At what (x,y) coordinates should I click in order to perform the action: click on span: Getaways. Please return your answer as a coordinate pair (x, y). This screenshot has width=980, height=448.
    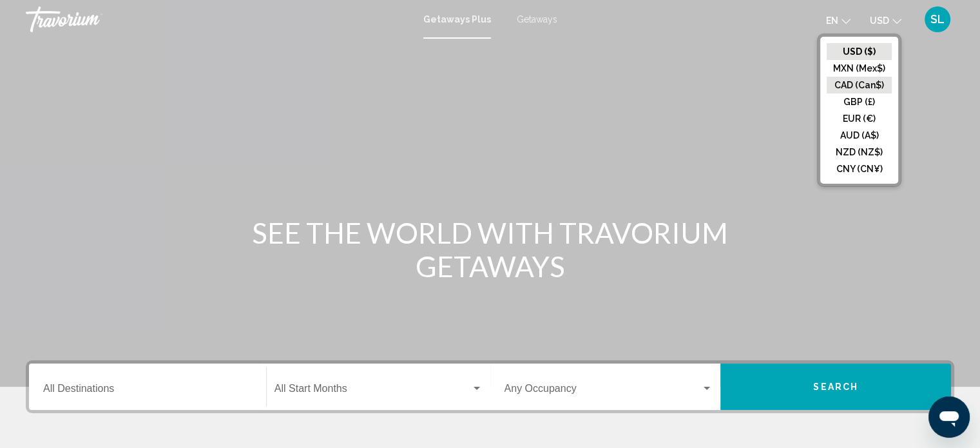
    Looking at the image, I should click on (537, 20).